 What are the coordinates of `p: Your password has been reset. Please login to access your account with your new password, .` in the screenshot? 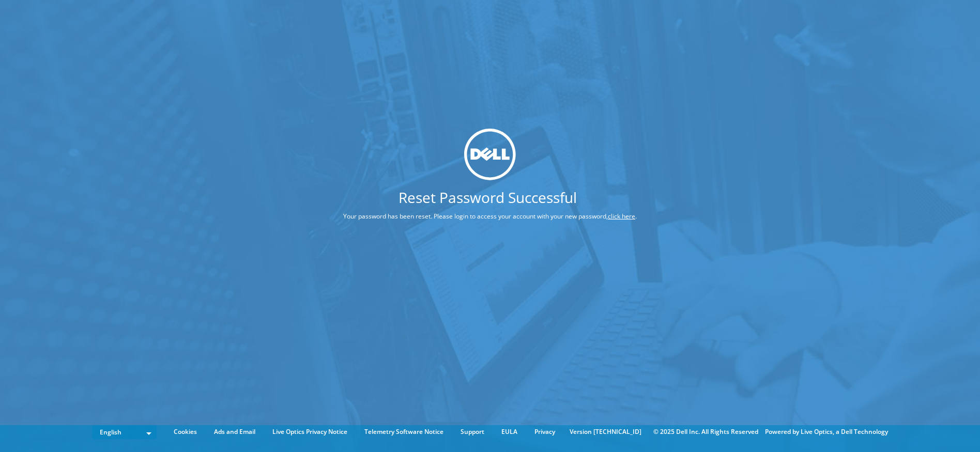 It's located at (490, 217).